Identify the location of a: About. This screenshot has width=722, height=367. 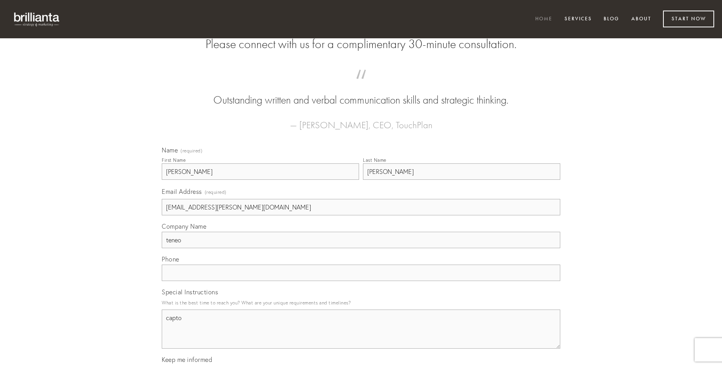
(641, 19).